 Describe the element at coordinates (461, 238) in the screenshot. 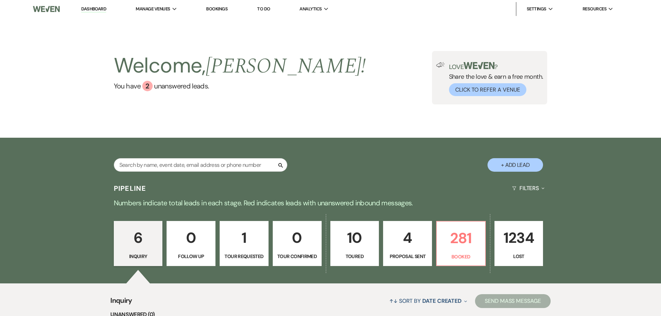

I see `p: 281` at that location.